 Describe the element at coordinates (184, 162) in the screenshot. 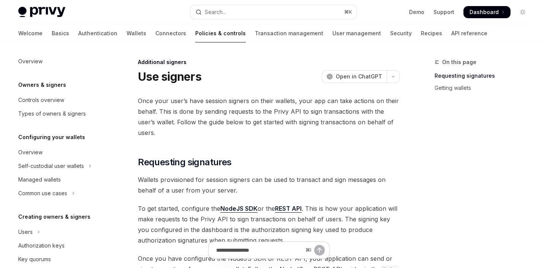

I see `span: Requesting signatures` at that location.